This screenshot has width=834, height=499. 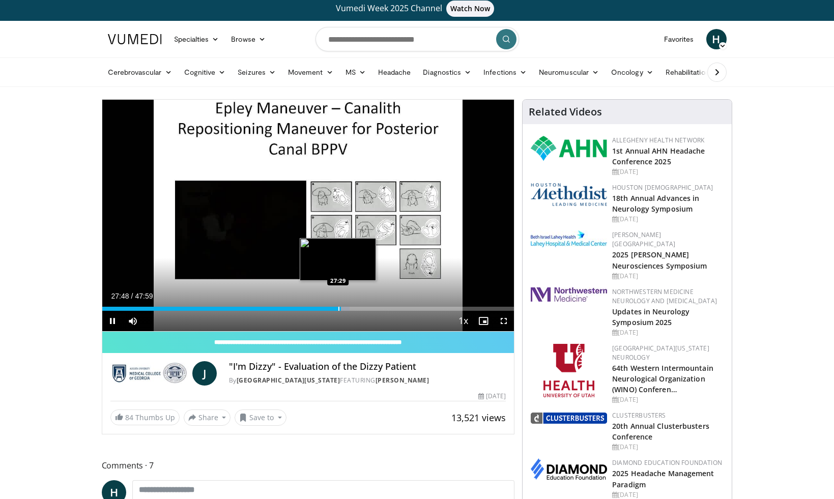 I want to click on button: Fullscreen, so click(x=504, y=321).